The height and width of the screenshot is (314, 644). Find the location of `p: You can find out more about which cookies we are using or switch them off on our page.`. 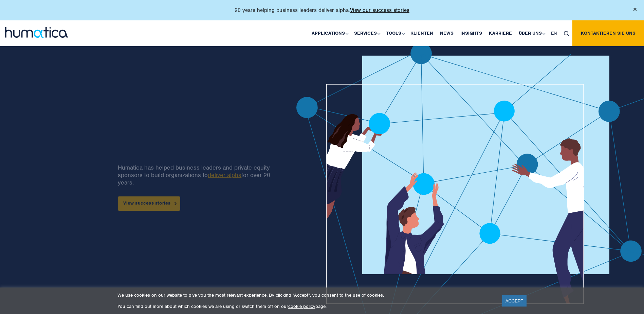

p: You can find out more about which cookies we are using or switch them off on our page. is located at coordinates (306, 306).